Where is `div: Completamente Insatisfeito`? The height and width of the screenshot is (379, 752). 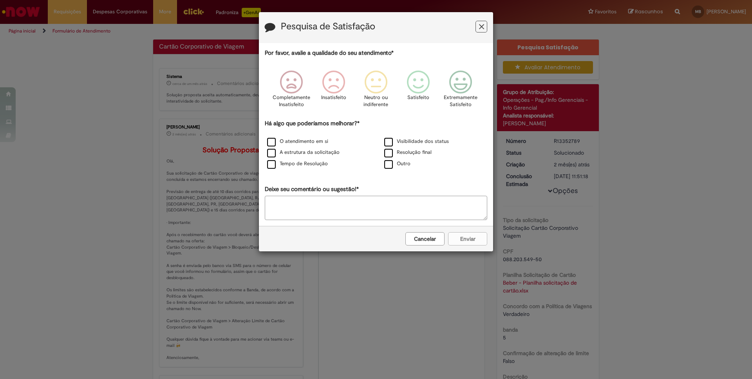 div: Completamente Insatisfeito is located at coordinates (291, 91).